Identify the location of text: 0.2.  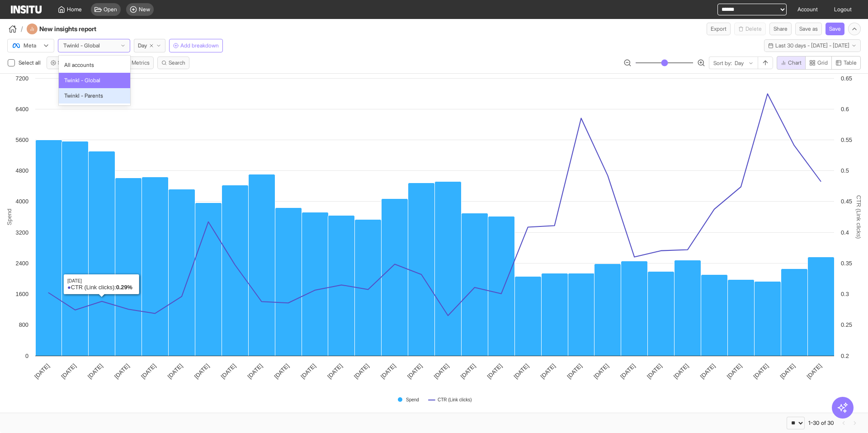
(844, 356).